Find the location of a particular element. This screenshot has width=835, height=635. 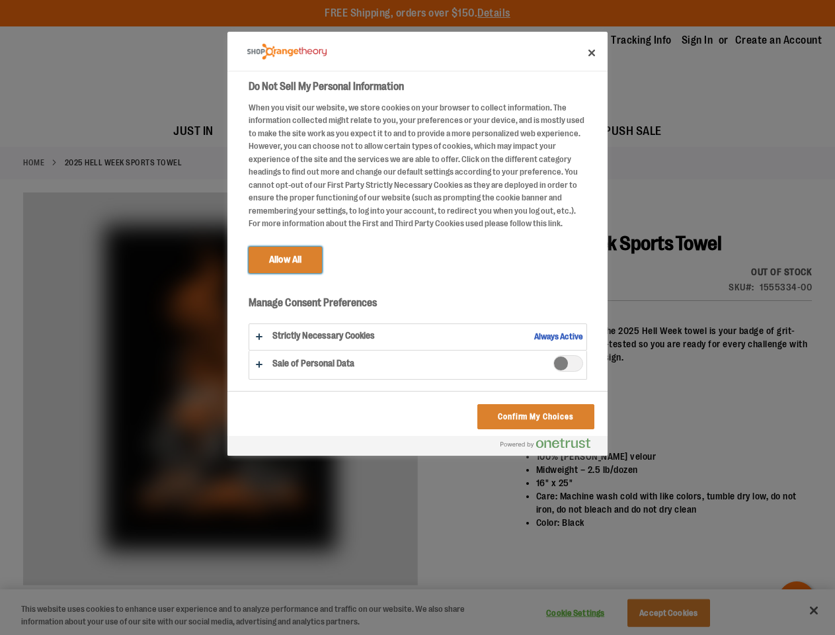

button: Close is located at coordinates (592, 53).